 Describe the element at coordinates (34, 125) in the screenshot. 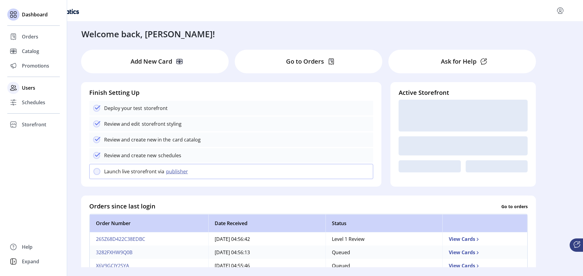

I see `span: Storefront` at that location.